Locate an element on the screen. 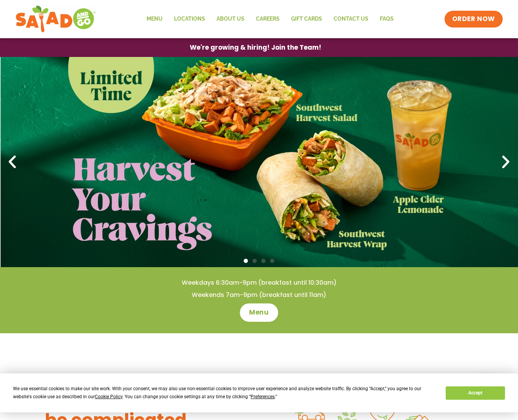  a: About Us is located at coordinates (230, 19).